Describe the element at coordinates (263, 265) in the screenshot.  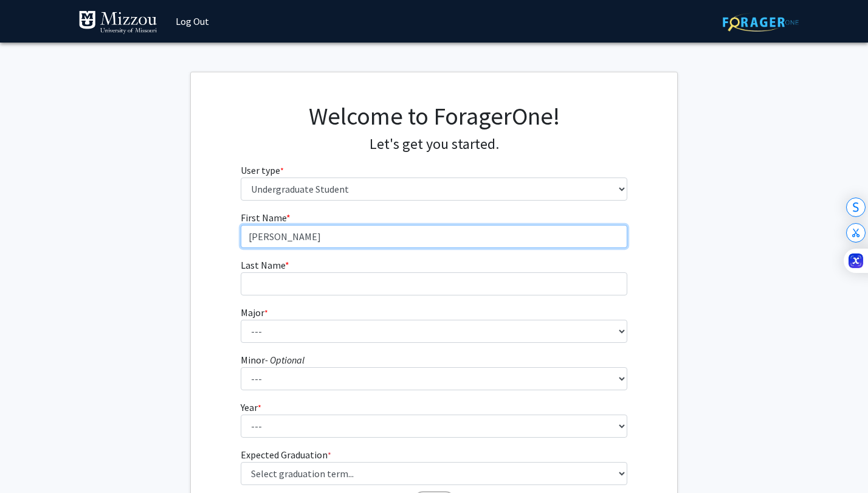
I see `span: Last Name` at that location.